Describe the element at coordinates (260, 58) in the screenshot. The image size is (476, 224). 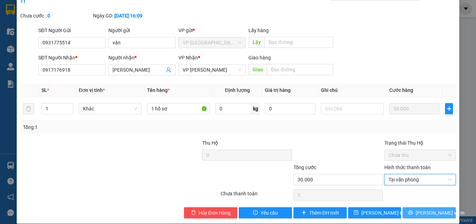
I see `span: Giao hàng` at that location.